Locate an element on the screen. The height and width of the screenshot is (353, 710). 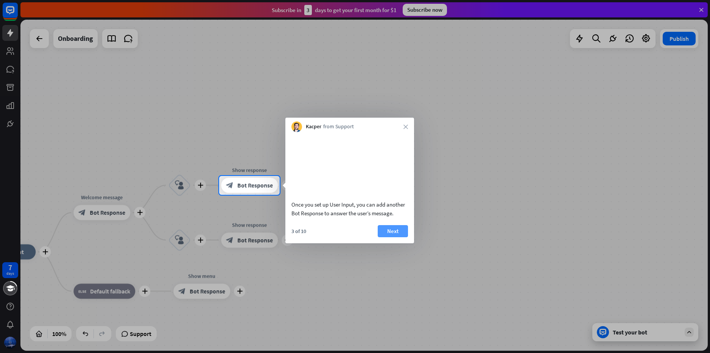
i: block_bot_response is located at coordinates (230, 186).